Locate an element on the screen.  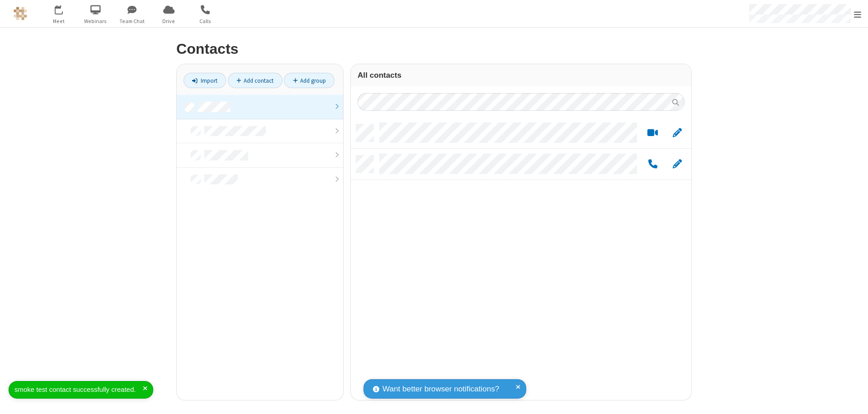
button: Start a video meeting is located at coordinates (652, 133).